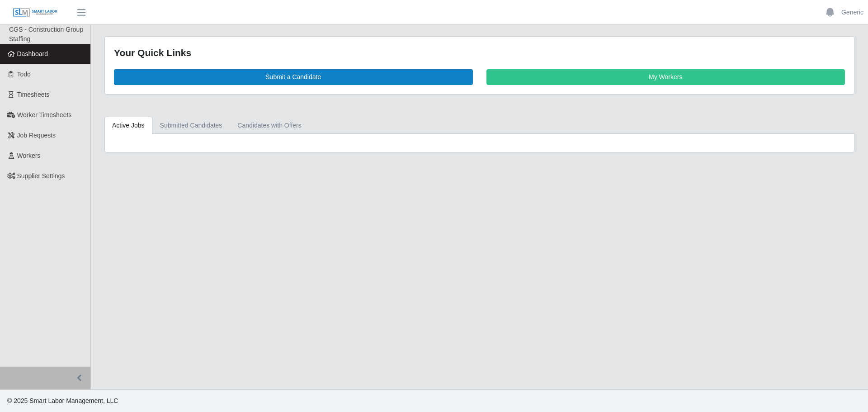  What do you see at coordinates (852, 12) in the screenshot?
I see `a: Generic` at bounding box center [852, 12].